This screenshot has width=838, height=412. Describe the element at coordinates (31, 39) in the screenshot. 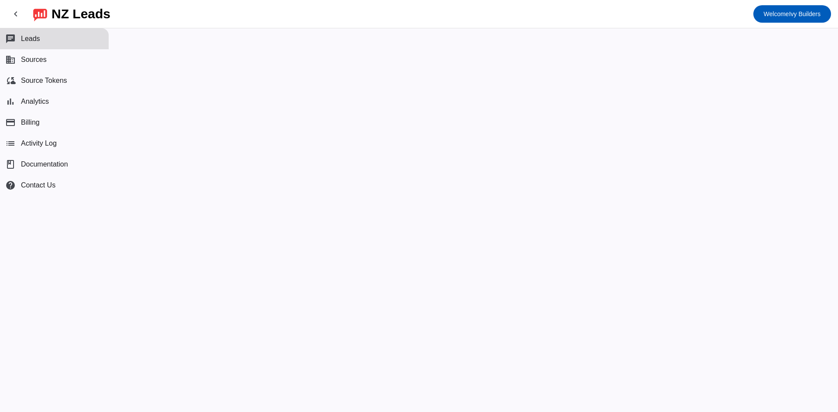

I see `span: Leads` at that location.